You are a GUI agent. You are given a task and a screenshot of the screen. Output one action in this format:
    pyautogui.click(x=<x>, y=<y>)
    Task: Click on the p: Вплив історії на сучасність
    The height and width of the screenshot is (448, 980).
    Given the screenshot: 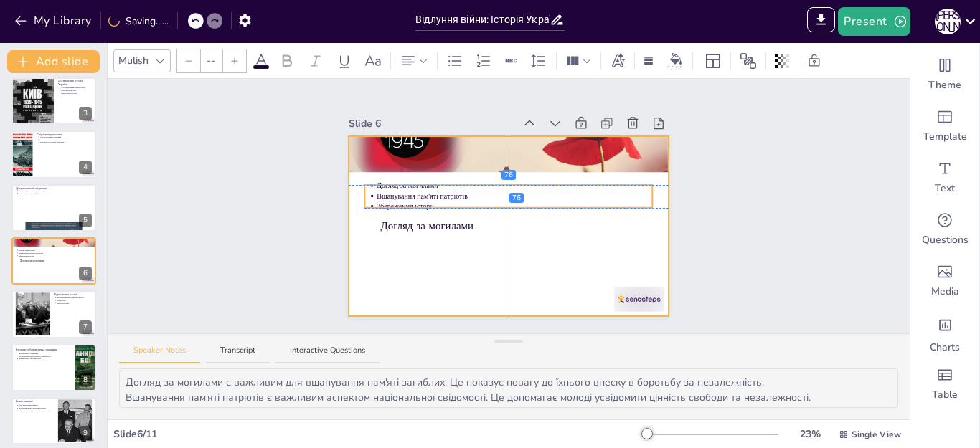 What is the action you would take?
    pyautogui.click(x=45, y=359)
    